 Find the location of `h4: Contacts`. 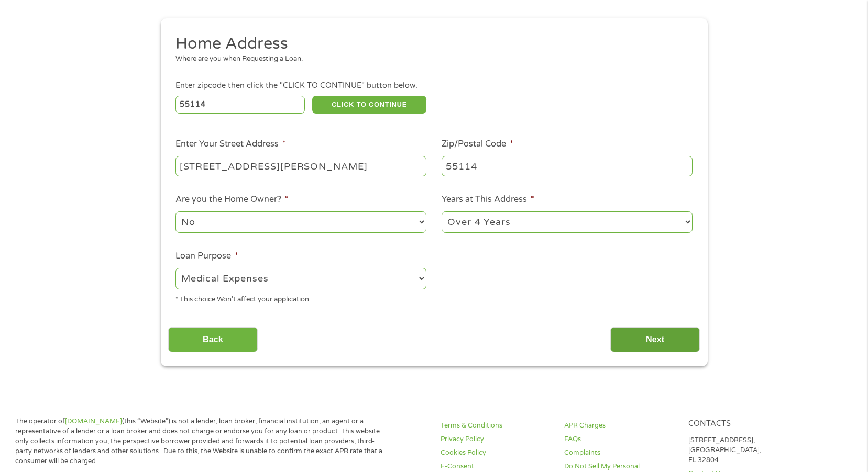

h4: Contacts is located at coordinates (744, 424).